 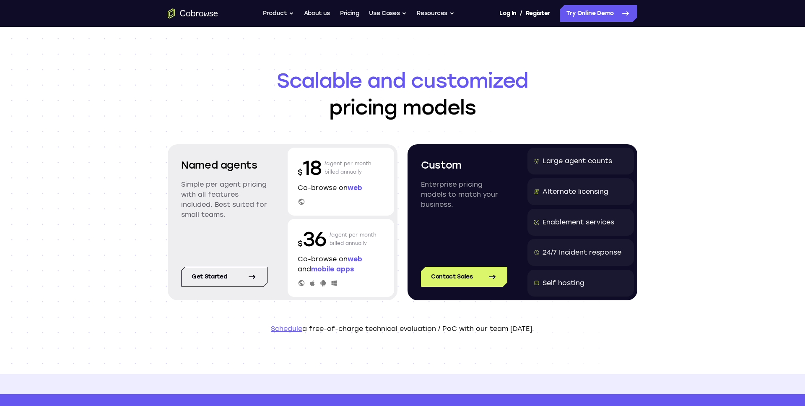 I want to click on a: Schedule, so click(x=286, y=328).